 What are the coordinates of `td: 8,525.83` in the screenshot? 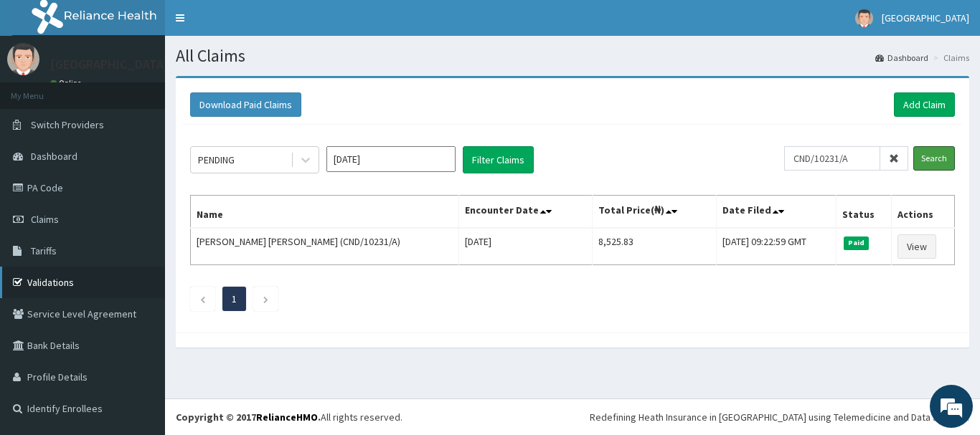 It's located at (654, 247).